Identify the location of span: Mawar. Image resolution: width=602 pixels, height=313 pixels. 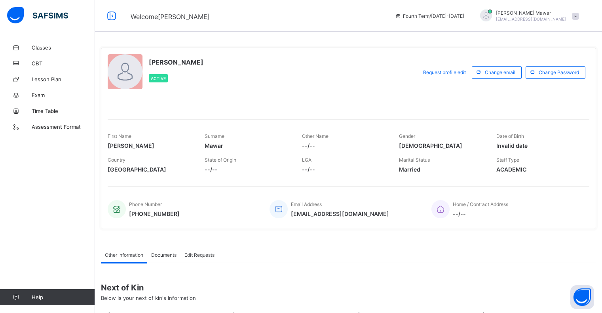
(247, 145).